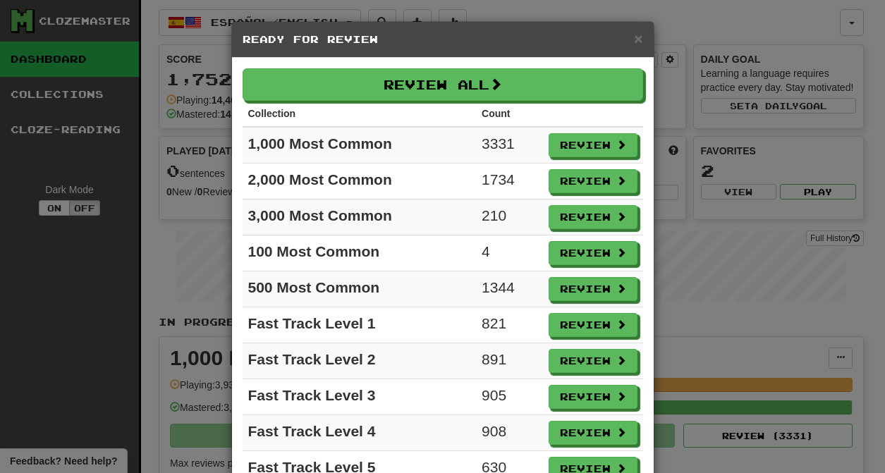 Image resolution: width=885 pixels, height=473 pixels. What do you see at coordinates (638, 38) in the screenshot?
I see `button: Close` at bounding box center [638, 38].